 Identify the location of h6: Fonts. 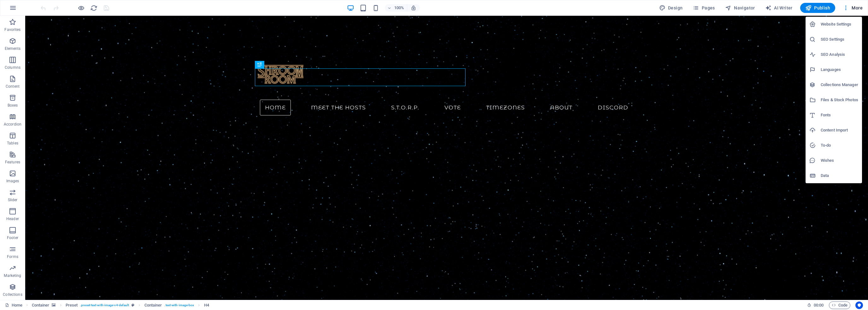
(839, 115).